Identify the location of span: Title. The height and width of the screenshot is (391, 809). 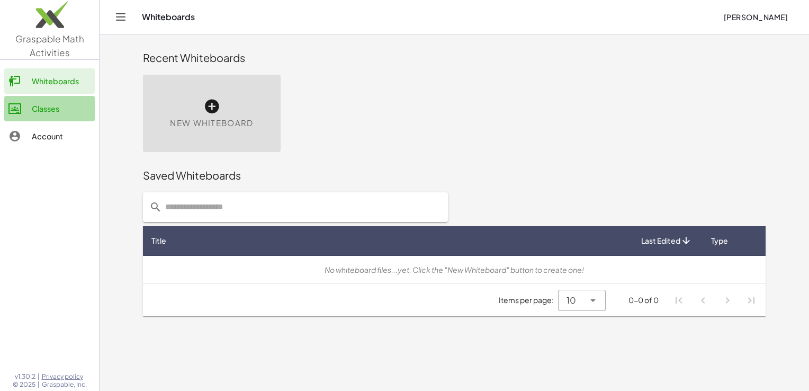
(159, 240).